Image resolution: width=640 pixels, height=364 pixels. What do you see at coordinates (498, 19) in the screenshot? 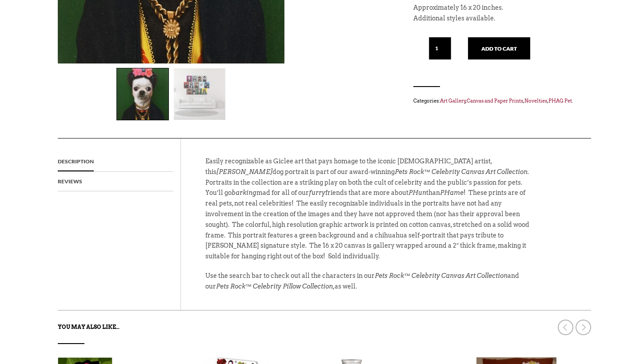
I see `p: Additional styles available.` at bounding box center [498, 19].